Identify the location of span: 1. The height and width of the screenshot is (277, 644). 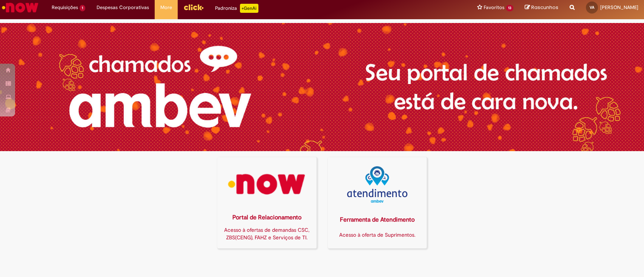
(82, 8).